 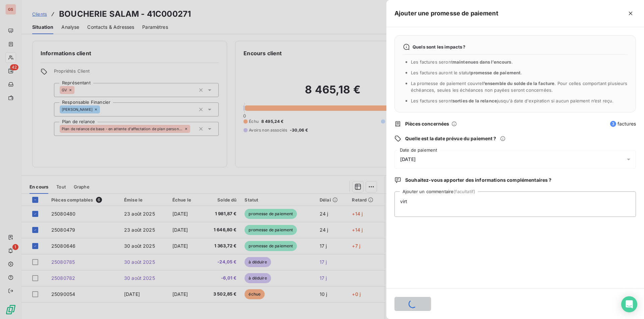 What do you see at coordinates (482, 62) in the screenshot?
I see `span: maintenues dans l’encours` at bounding box center [482, 62].